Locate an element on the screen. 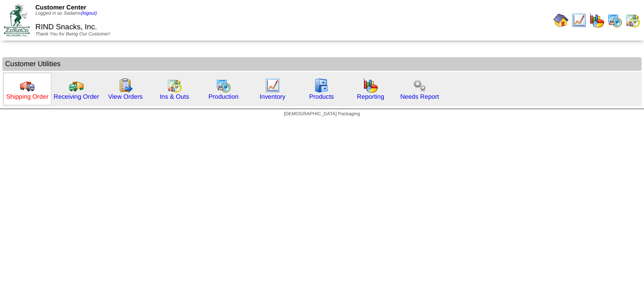 This screenshot has width=644, height=299. a: Production is located at coordinates (223, 97).